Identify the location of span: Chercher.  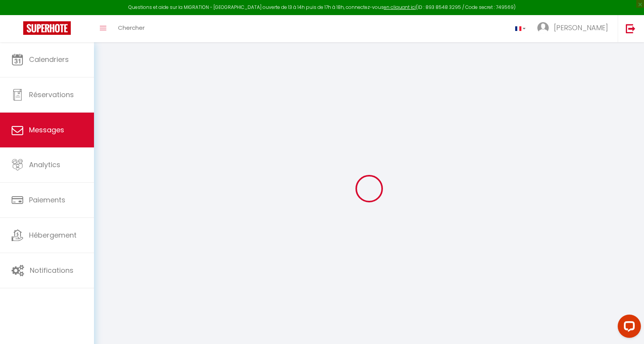
(131, 27).